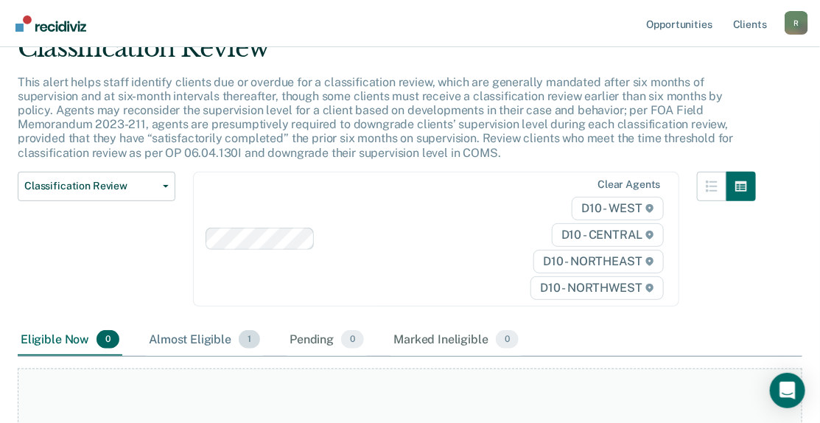 The image size is (820, 423). Describe the element at coordinates (796, 23) in the screenshot. I see `button: Profile dropdown button` at that location.